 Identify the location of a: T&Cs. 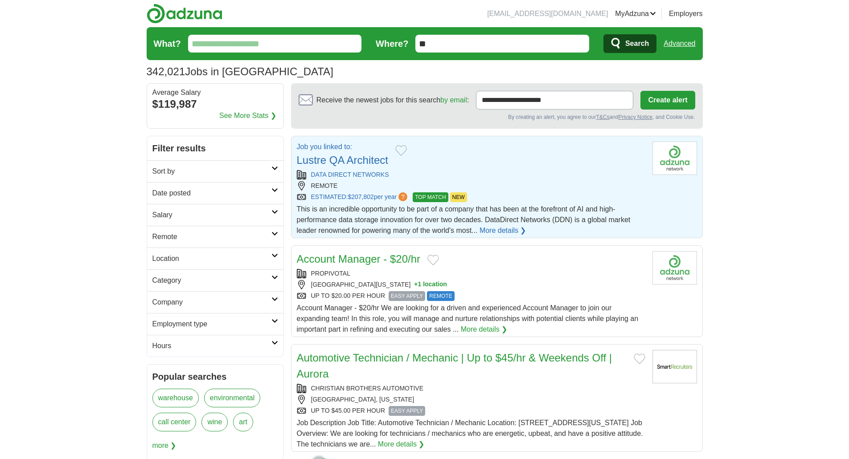
(602, 117).